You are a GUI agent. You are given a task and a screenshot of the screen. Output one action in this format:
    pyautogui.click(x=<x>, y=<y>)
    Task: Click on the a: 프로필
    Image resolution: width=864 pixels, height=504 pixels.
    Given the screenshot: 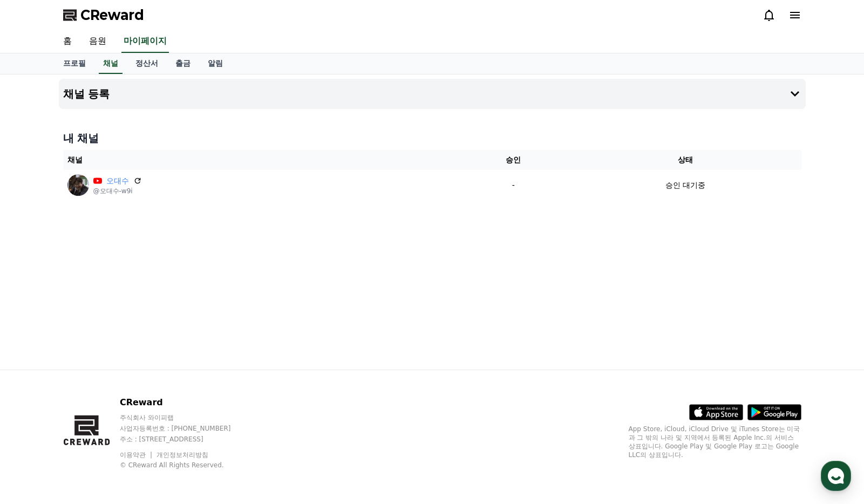 What is the action you would take?
    pyautogui.click(x=75, y=64)
    